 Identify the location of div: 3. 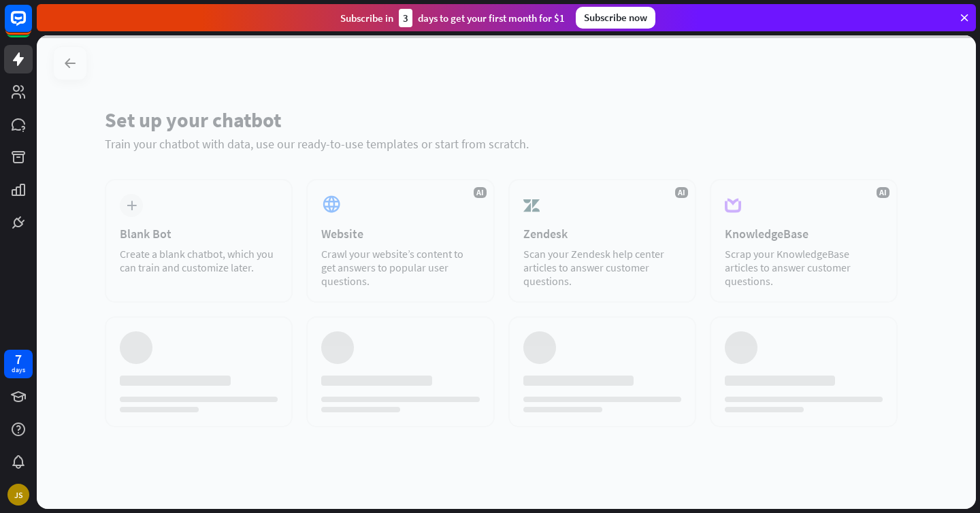
(406, 18).